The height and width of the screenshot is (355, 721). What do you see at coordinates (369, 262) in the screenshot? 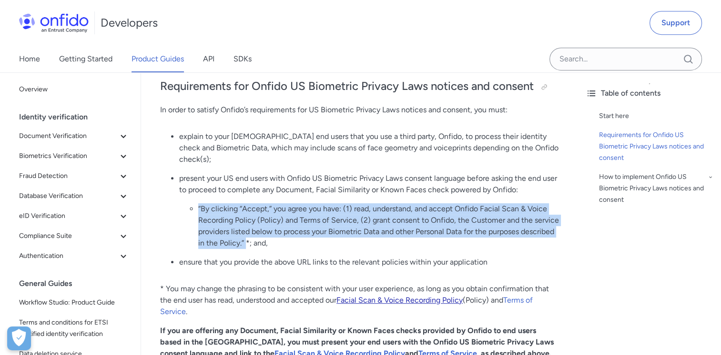
I see `p: ensure that you provide the above URL links to the relevant policies within your application` at bounding box center [369, 262].